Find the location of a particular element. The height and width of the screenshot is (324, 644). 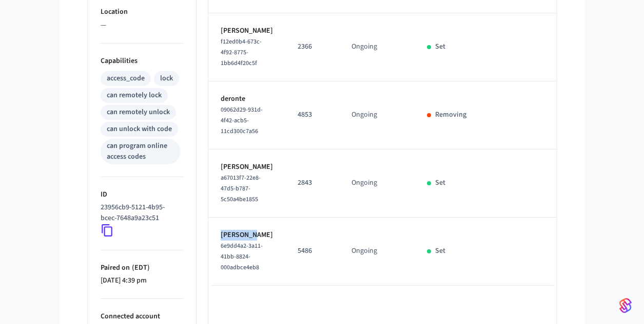

p: deronte is located at coordinates (247, 99).